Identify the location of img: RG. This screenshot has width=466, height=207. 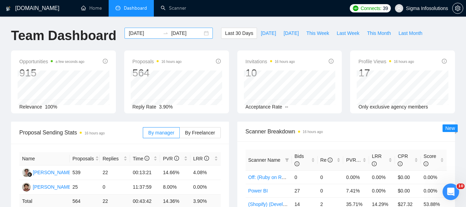
(26, 172).